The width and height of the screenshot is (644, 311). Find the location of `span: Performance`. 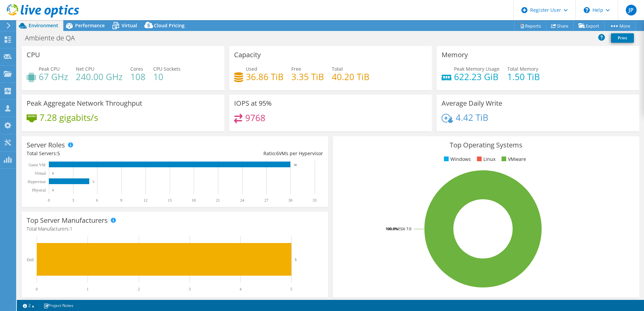

span: Performance is located at coordinates (90, 25).